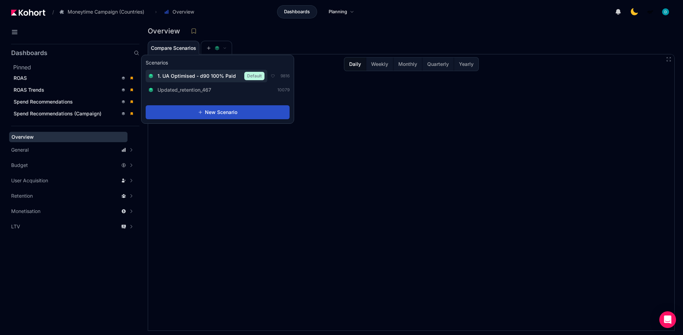  What do you see at coordinates (285, 76) in the screenshot?
I see `span: 9816` at bounding box center [285, 76].